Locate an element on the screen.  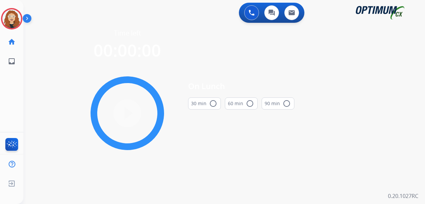
span: Time left is located at coordinates (127, 33).